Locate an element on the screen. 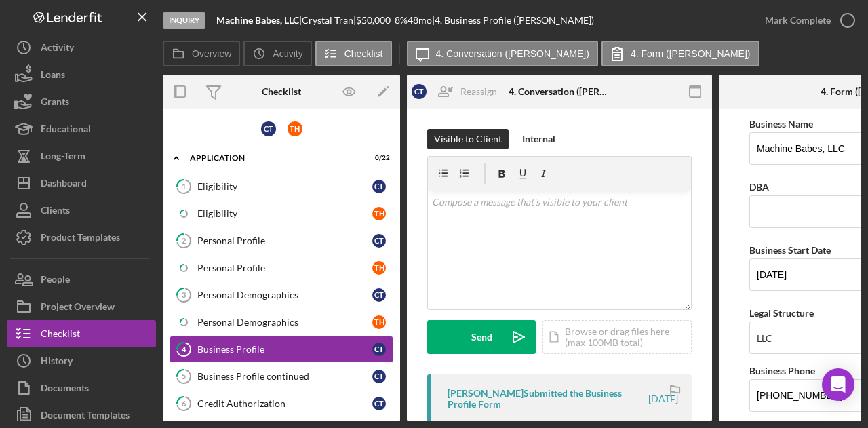  button: Project Overview is located at coordinates (81, 306).